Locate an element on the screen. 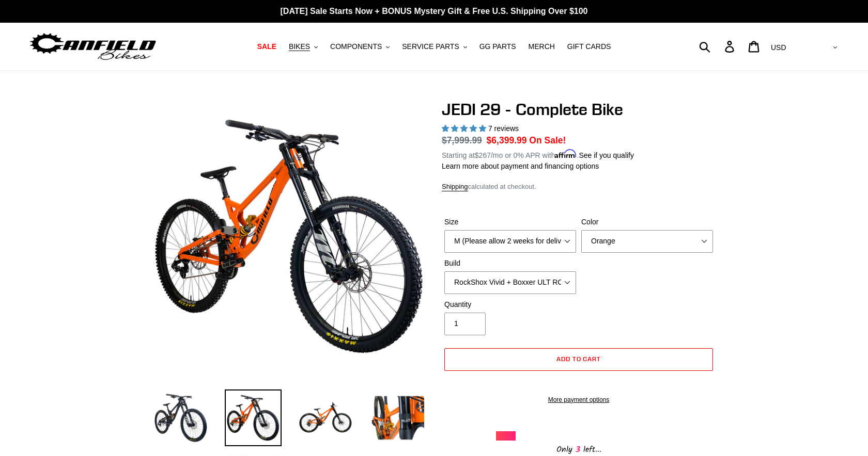 The height and width of the screenshot is (456, 868). span: Affirm is located at coordinates (565, 154).